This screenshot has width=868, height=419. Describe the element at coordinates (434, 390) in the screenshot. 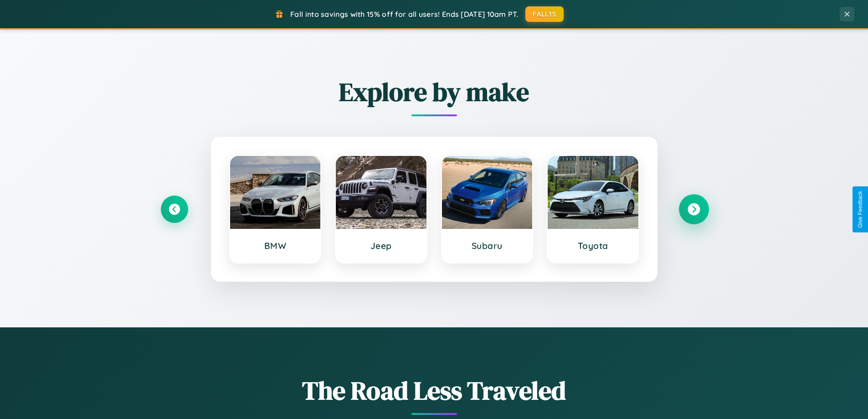

I see `h1: The Road Less Traveled` at that location.